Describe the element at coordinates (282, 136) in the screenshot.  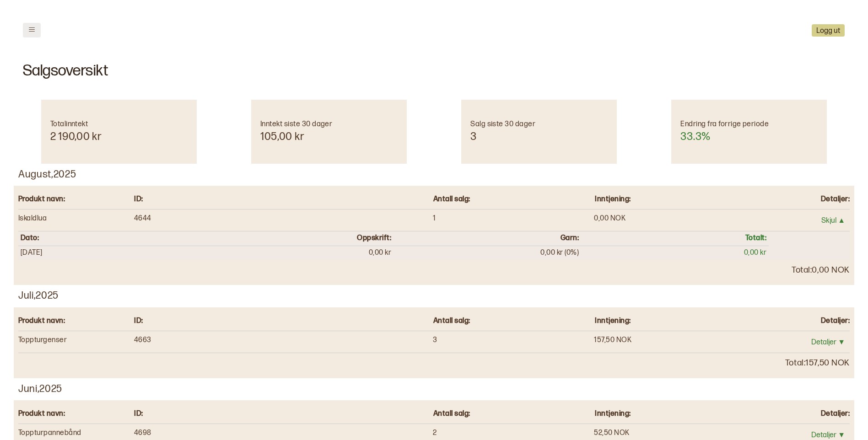
I see `div: 105,00 kr` at that location.